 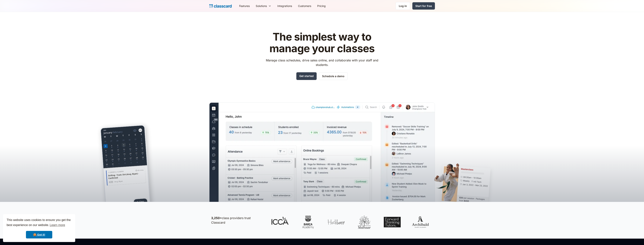 I want to click on a: Get started, so click(x=306, y=76).